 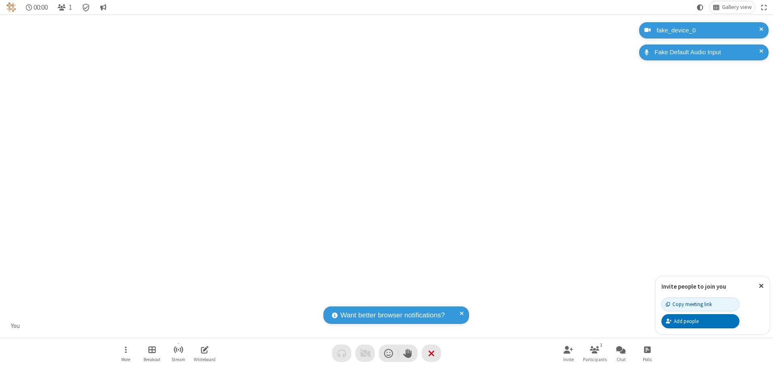 What do you see at coordinates (86, 7) in the screenshot?
I see `div: Meeting details Encryption enabled` at bounding box center [86, 7].